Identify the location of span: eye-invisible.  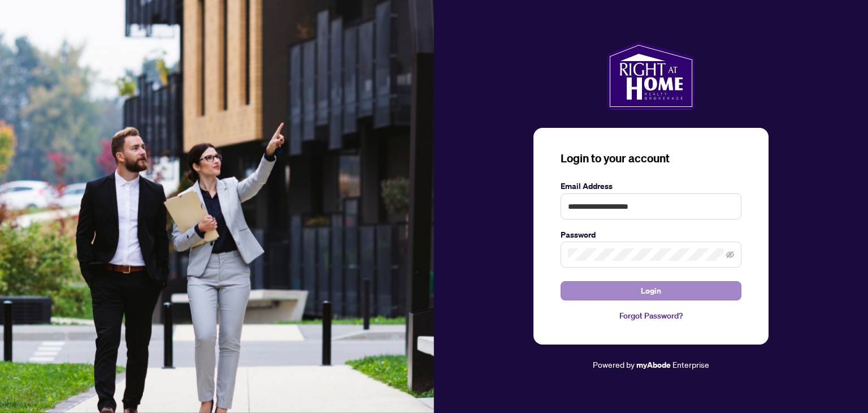
(730, 255).